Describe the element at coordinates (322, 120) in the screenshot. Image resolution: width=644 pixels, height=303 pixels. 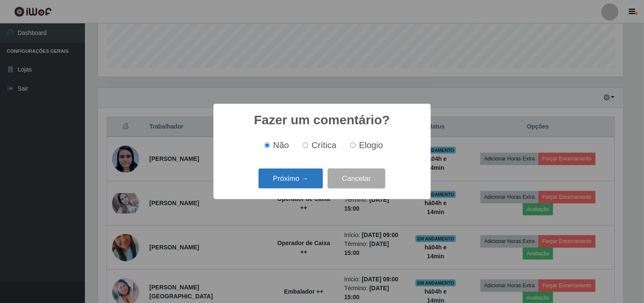
I see `h2: Fazer um comentário?` at that location.